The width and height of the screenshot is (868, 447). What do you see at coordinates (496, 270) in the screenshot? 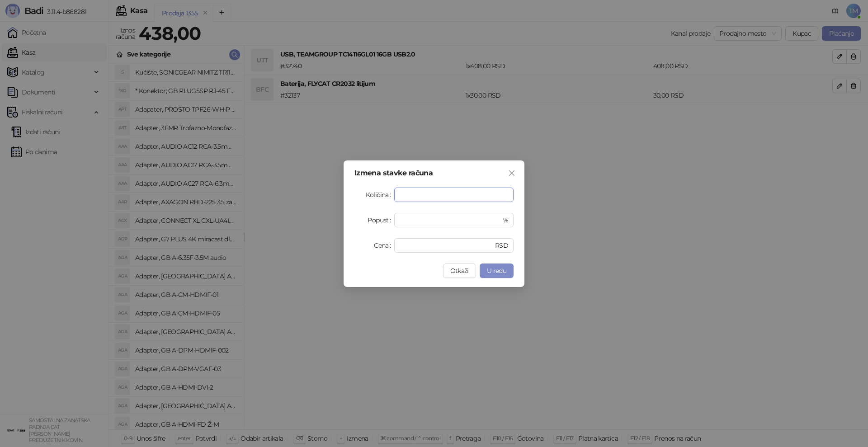
I see `button: U redu` at bounding box center [496, 270].